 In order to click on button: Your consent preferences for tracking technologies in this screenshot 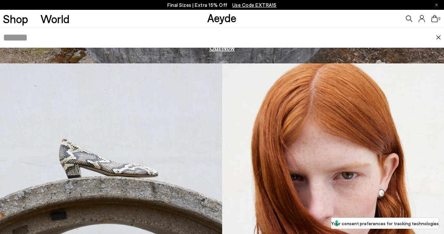, I will do `click(385, 223)`.